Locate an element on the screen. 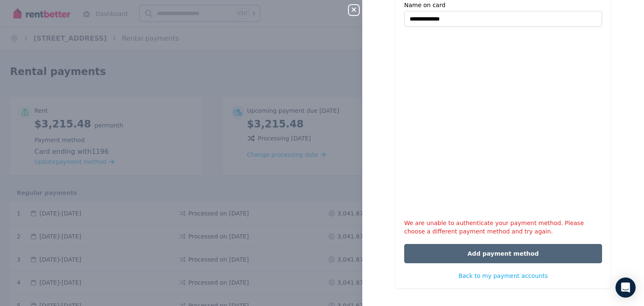 The height and width of the screenshot is (306, 644). label: Name on card is located at coordinates (425, 5).